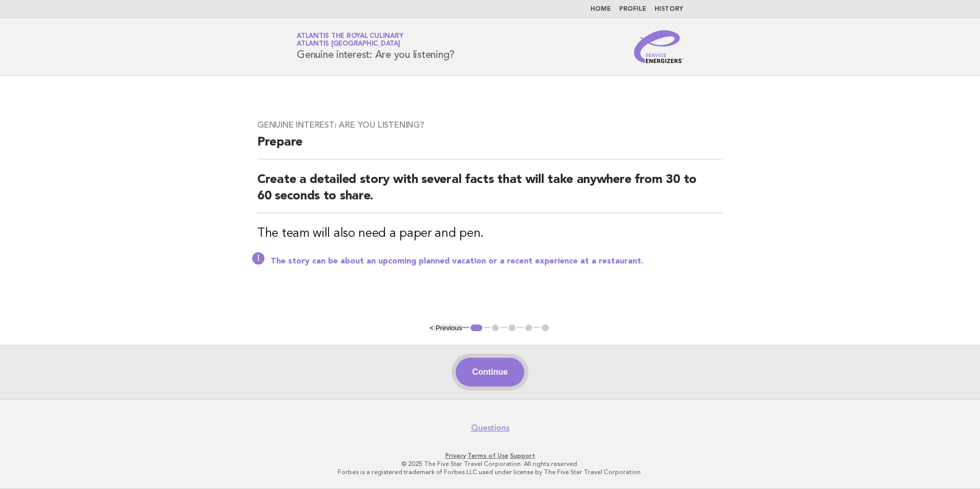  I want to click on p: © 2025 The Five Star Travel Corporation. All rights reserved., so click(490, 464).